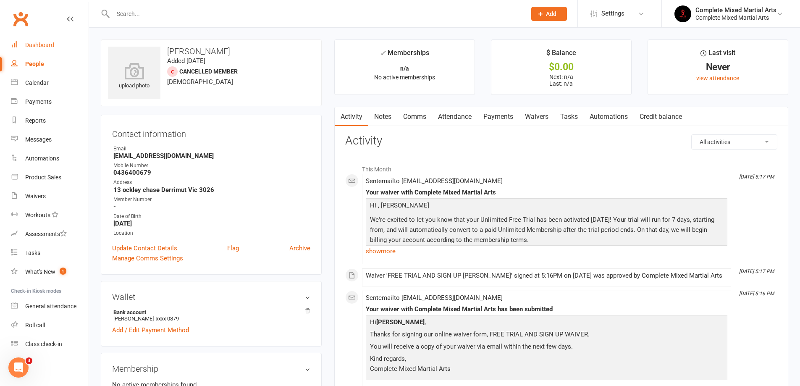 The image size is (800, 386). I want to click on a: Notes, so click(382, 117).